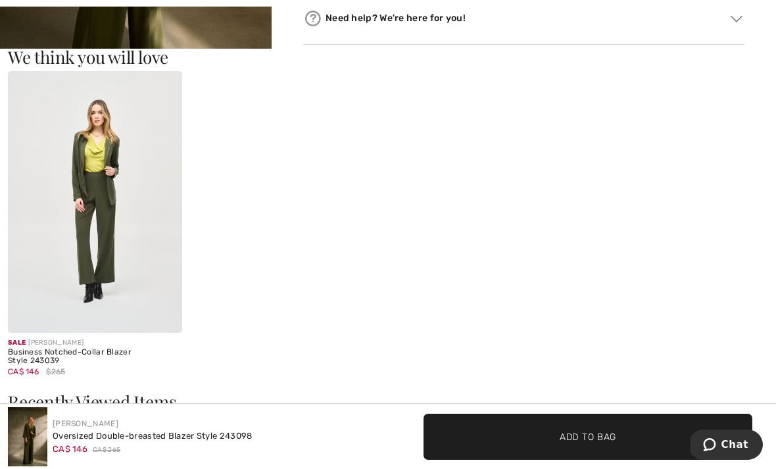  What do you see at coordinates (107, 450) in the screenshot?
I see `span: CA$ 265` at bounding box center [107, 450].